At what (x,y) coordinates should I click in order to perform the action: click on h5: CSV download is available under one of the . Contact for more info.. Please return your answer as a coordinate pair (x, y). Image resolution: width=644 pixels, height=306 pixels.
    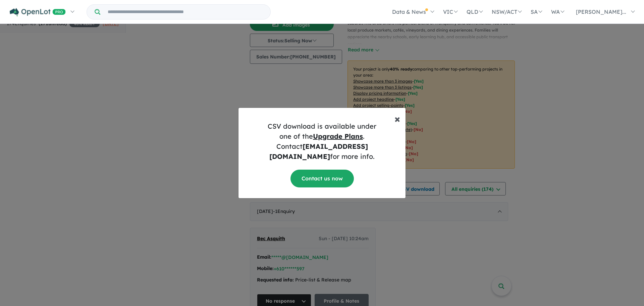
    Looking at the image, I should click on (322, 141).